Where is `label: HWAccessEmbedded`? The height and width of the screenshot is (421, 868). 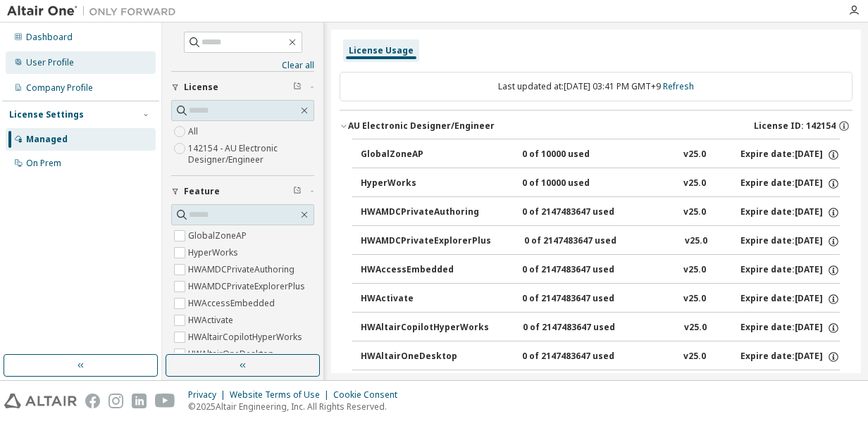
label: HWAccessEmbedded is located at coordinates (232, 303).